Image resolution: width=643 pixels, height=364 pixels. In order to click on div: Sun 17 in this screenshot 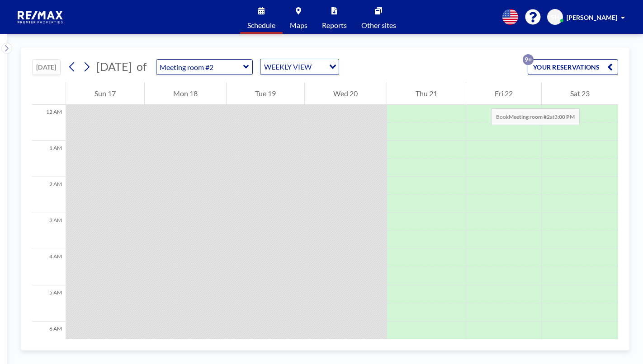, I will do `click(105, 93)`.